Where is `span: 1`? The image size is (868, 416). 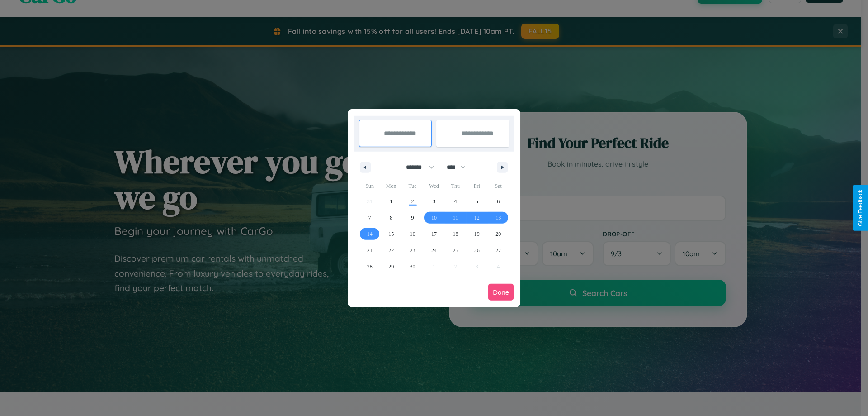 span: 1 is located at coordinates (391, 201).